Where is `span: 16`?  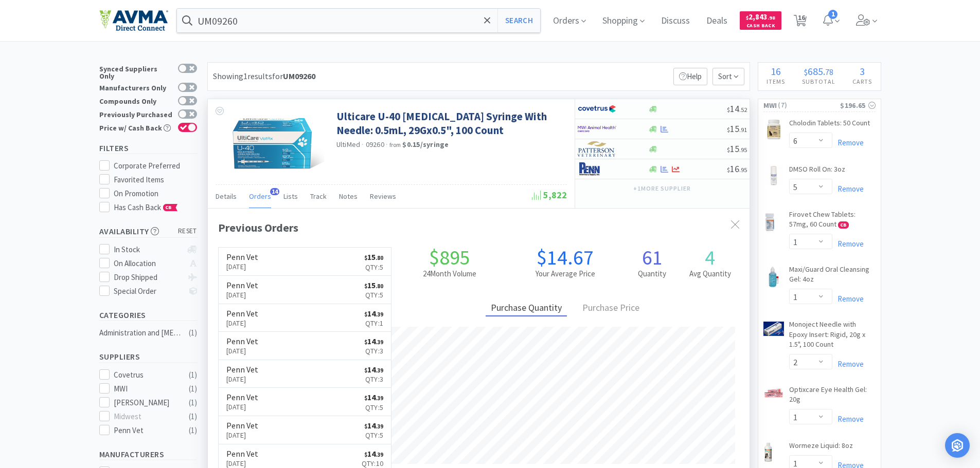
span: 16 is located at coordinates (737, 169).